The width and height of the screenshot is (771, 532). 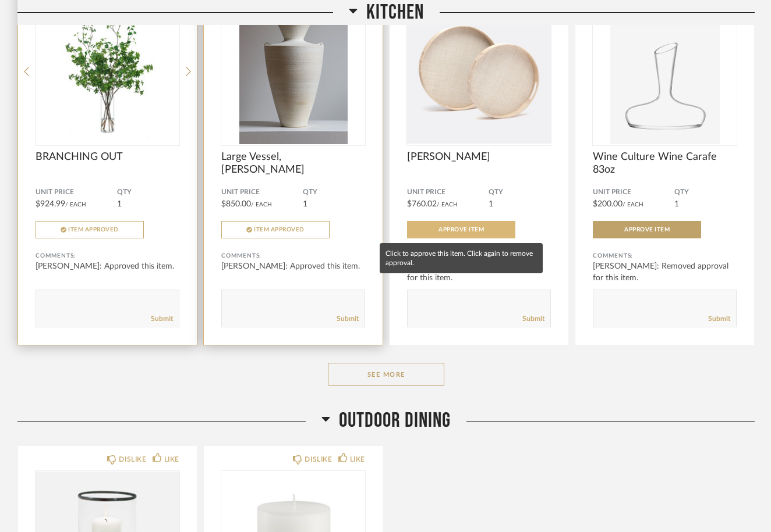 I want to click on span: $924.99, so click(x=50, y=204).